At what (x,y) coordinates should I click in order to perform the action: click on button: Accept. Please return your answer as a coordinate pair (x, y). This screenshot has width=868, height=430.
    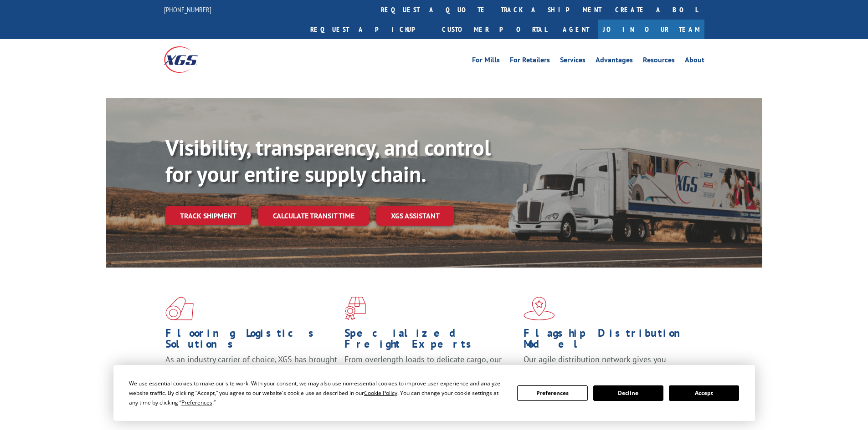
    Looking at the image, I should click on (704, 394).